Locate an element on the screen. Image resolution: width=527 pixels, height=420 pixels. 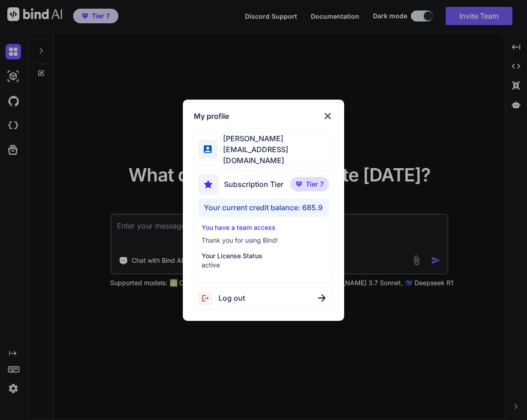
p: Thank you for using Bind! is located at coordinates (263, 240).